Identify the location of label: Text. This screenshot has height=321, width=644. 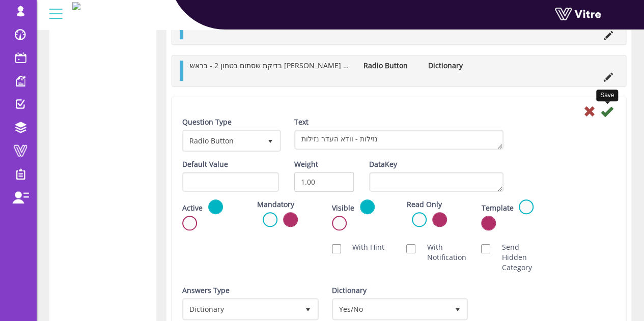
(301, 122).